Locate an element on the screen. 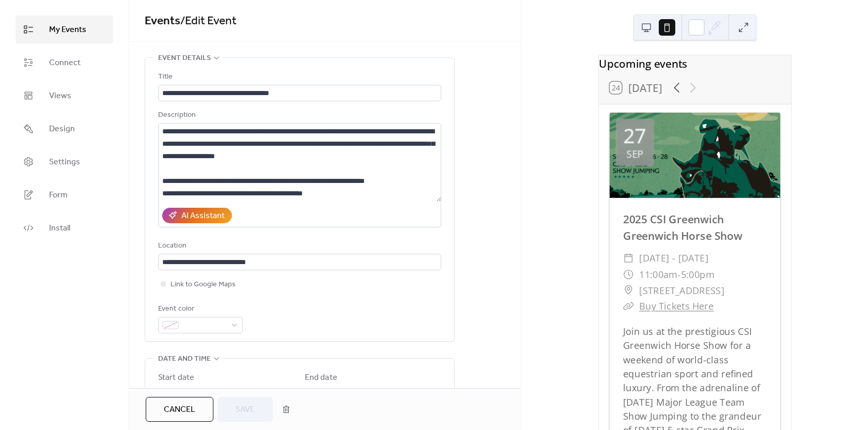 This screenshot has width=868, height=430. span: My Events is located at coordinates (68, 30).